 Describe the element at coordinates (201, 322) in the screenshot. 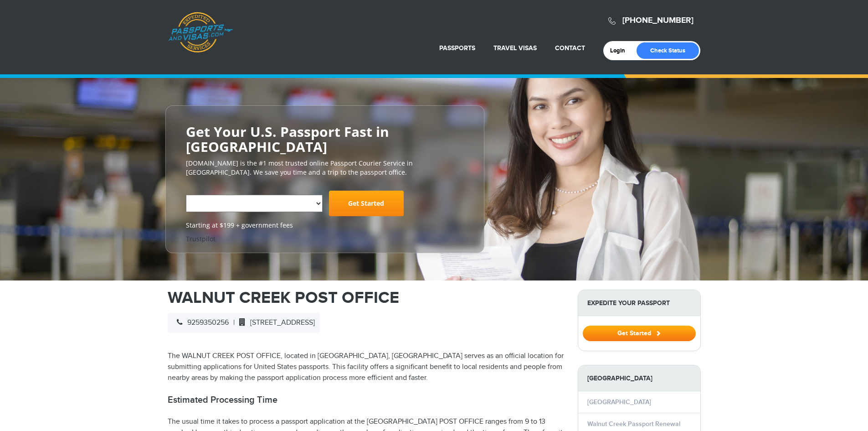

I see `span: 9259350256` at that location.